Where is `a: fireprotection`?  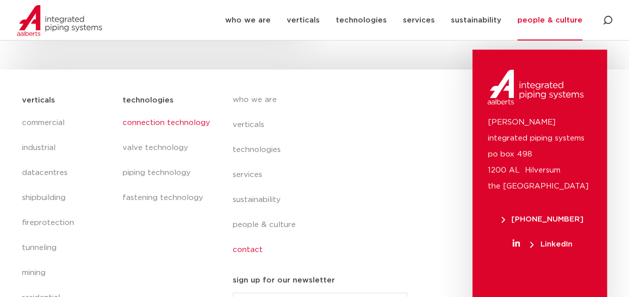
a: fireprotection is located at coordinates (67, 223).